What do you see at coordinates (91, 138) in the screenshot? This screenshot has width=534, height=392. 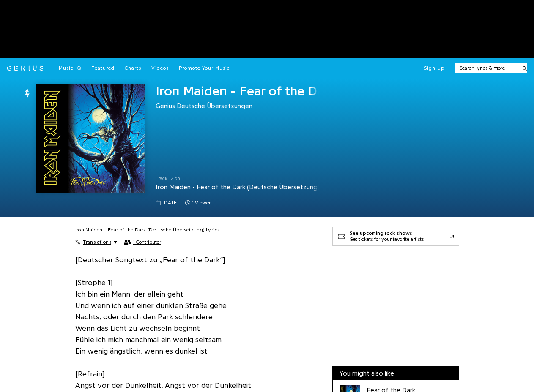 I see `img: Cover art for Iron Maiden - Fear of the Dark (Deutsche Übersetzung) by Genius Deutsche Übersetzungen` at bounding box center [91, 138].